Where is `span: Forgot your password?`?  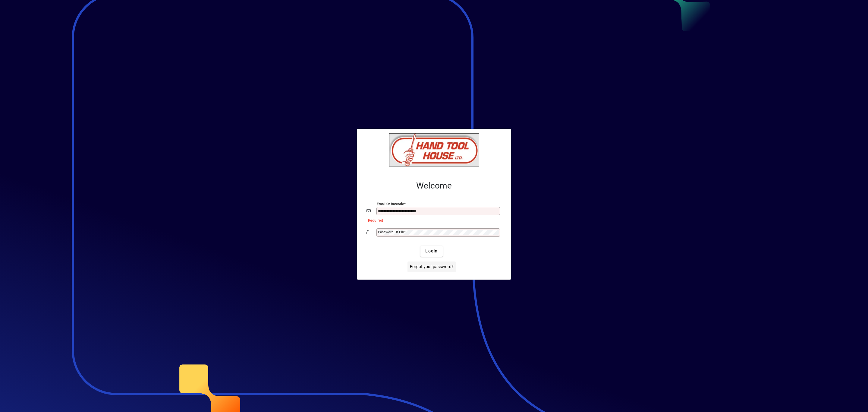
span: Forgot your password? is located at coordinates (432, 267).